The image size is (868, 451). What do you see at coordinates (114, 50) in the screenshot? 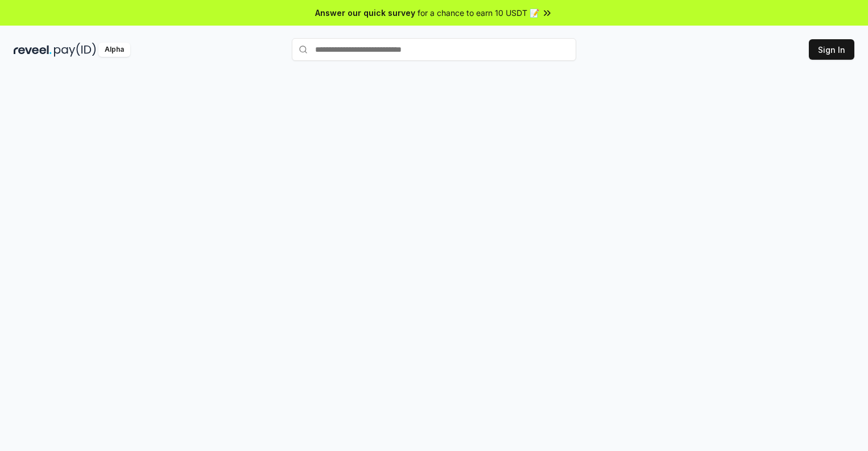
I see `div: Alpha` at bounding box center [114, 50].